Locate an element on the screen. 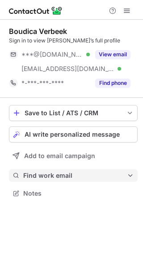  span: Notes is located at coordinates (79, 193).